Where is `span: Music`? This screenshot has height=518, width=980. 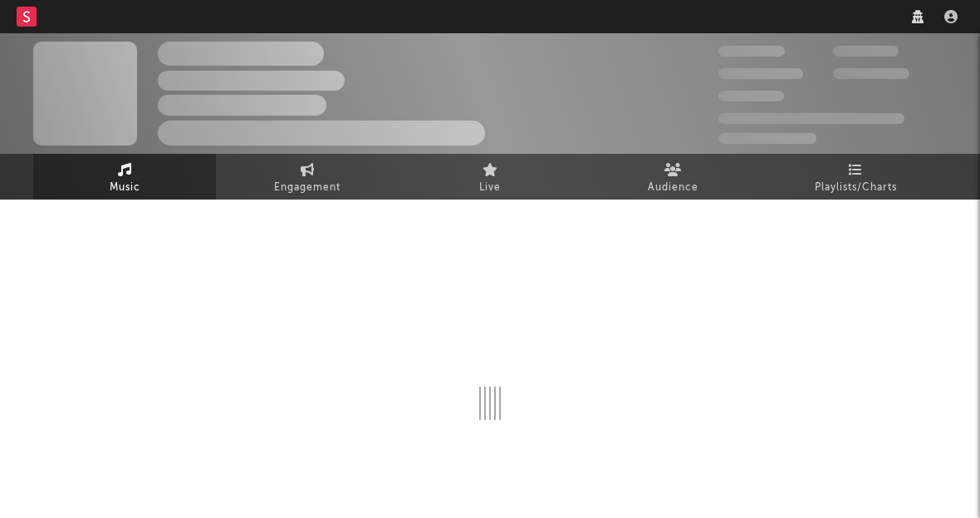
span: Music is located at coordinates (124, 188).